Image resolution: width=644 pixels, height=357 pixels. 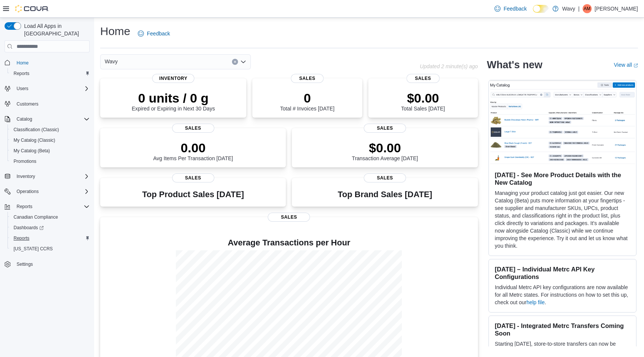 What do you see at coordinates (174, 98) in the screenshot?
I see `p: 0 units / 0 g` at bounding box center [174, 98].